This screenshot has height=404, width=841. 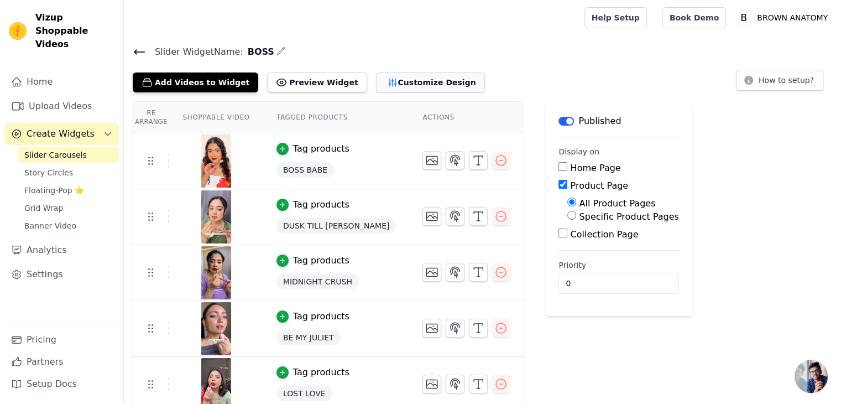 I want to click on p: Published, so click(x=599, y=121).